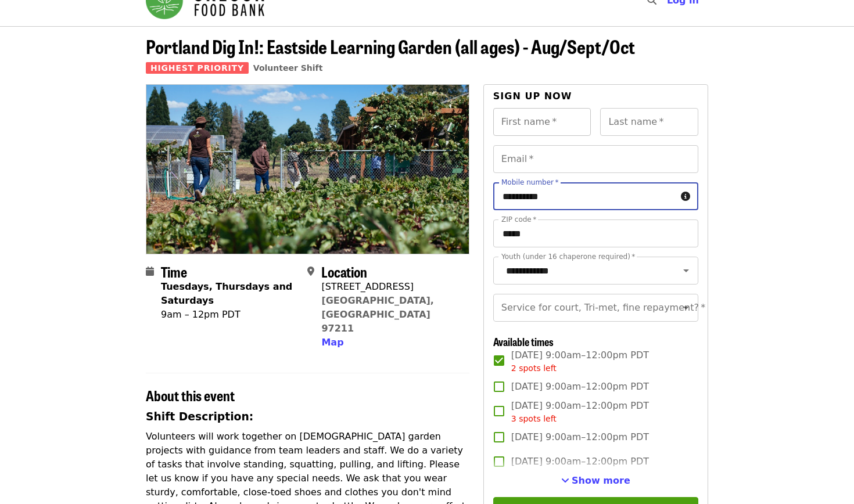 The width and height of the screenshot is (854, 504). What do you see at coordinates (601, 480) in the screenshot?
I see `span: Show more` at bounding box center [601, 480].